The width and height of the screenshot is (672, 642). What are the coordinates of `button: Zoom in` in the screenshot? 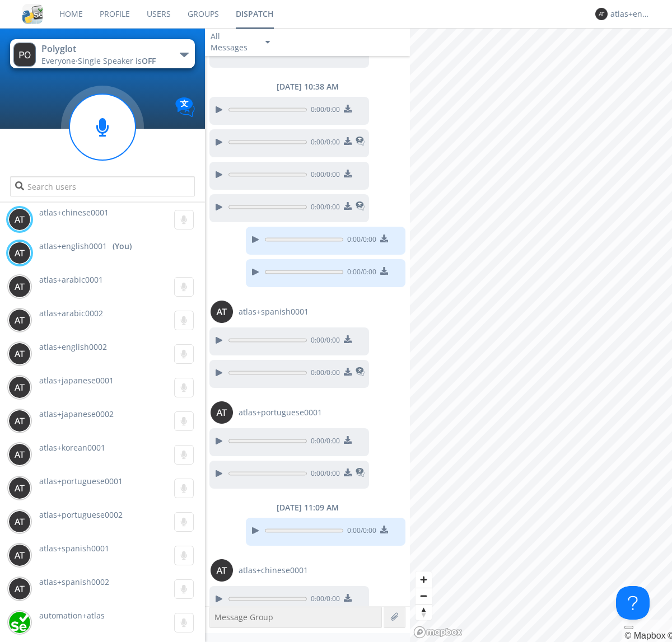 It's located at (423, 580).